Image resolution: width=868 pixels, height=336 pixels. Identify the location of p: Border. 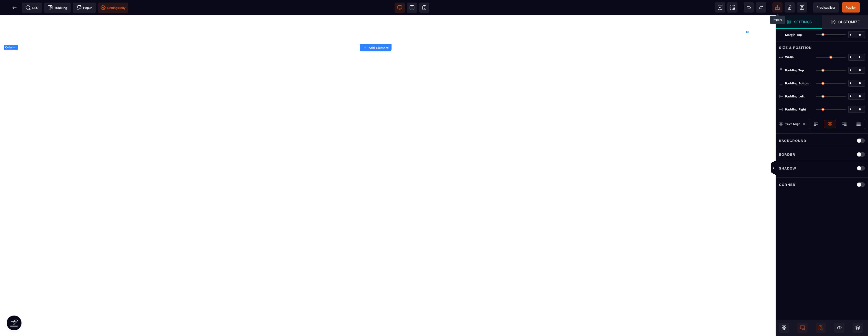
(787, 155).